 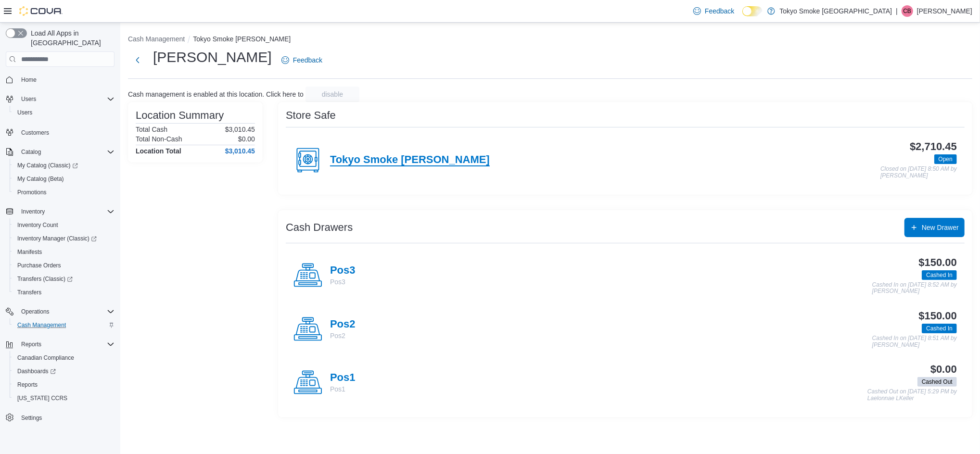 What do you see at coordinates (64, 192) in the screenshot?
I see `button: Promotions` at bounding box center [64, 192].